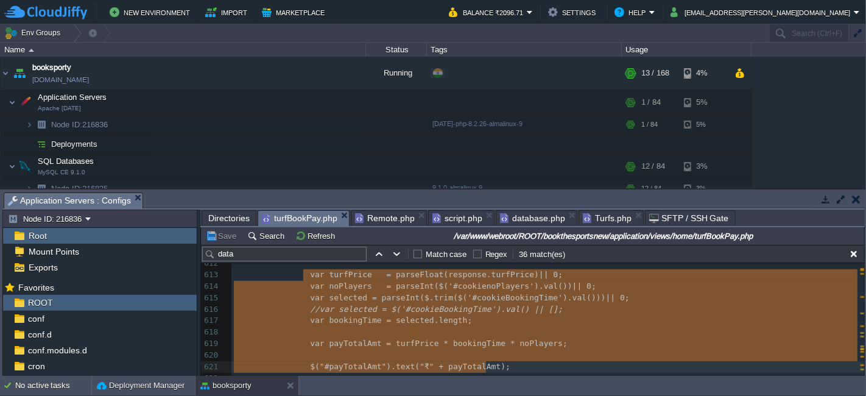 The width and height of the screenshot is (866, 396). I want to click on span: Deployments, so click(74, 144).